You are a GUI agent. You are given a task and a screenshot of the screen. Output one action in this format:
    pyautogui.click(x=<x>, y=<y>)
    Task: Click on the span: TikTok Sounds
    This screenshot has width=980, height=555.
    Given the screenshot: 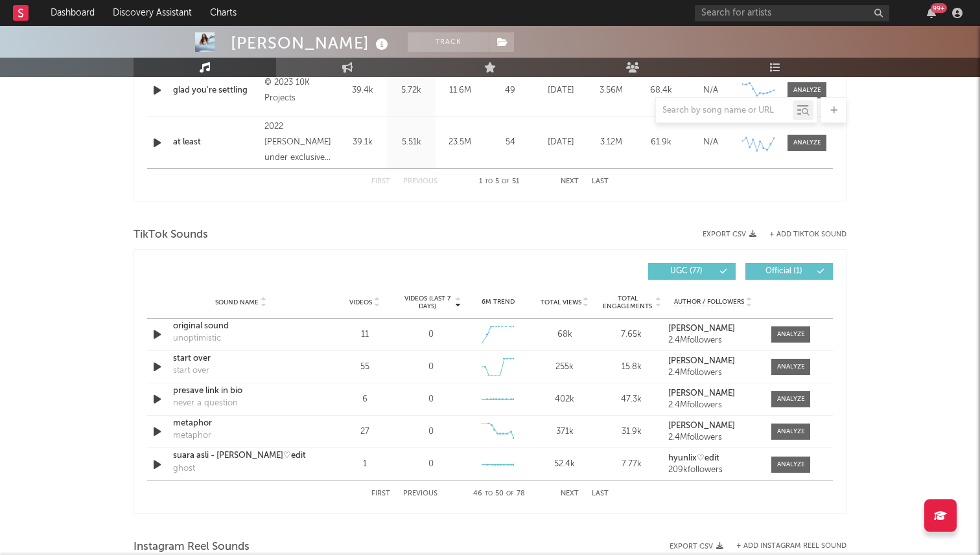 What is the action you would take?
    pyautogui.click(x=171, y=235)
    